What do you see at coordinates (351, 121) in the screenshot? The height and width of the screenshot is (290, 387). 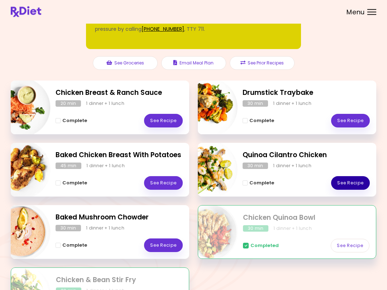 I see `a: See Recipe - Drumstick Traybake` at bounding box center [351, 121].